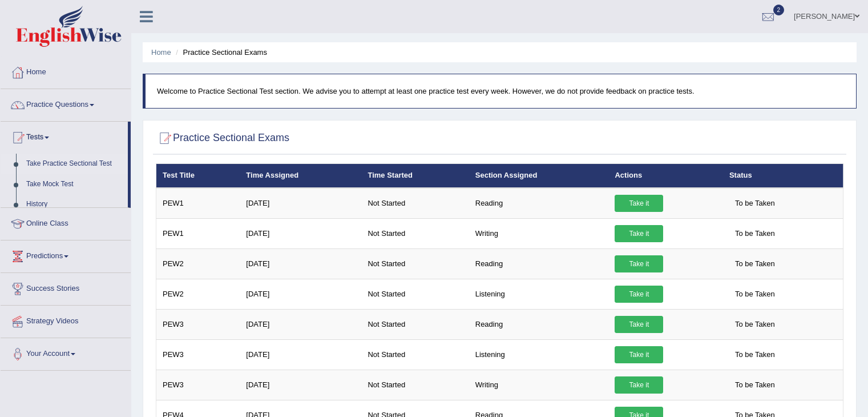  I want to click on a: Success Stories, so click(65, 287).